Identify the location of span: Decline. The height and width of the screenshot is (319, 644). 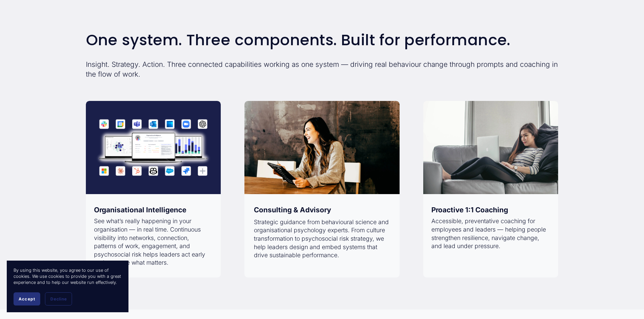
(59, 299).